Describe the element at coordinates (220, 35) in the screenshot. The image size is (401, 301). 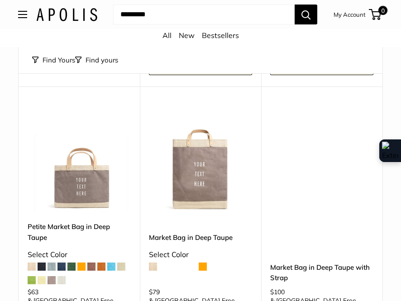
I see `a: Bestsellers` at that location.